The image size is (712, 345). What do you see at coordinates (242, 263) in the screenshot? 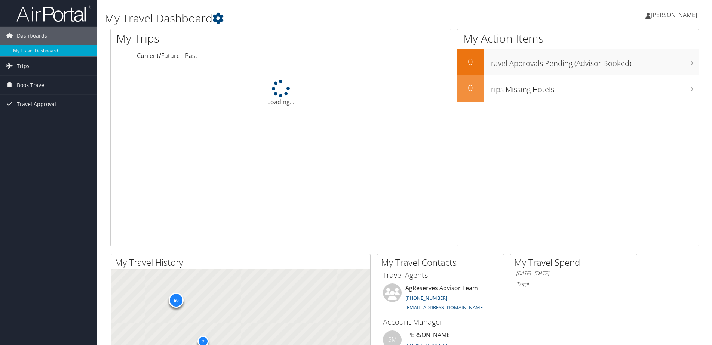
I see `h2: My Travel History` at bounding box center [242, 263].